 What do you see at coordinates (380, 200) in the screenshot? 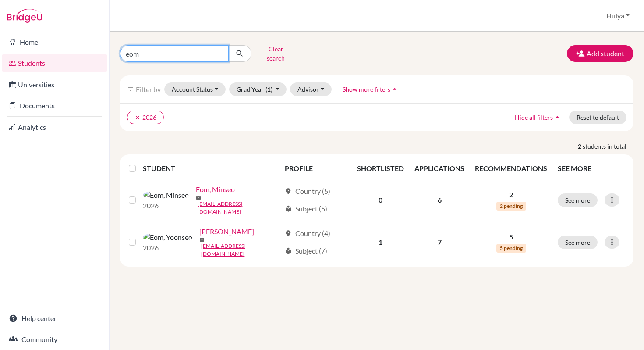
I see `td: 0` at bounding box center [380, 200].